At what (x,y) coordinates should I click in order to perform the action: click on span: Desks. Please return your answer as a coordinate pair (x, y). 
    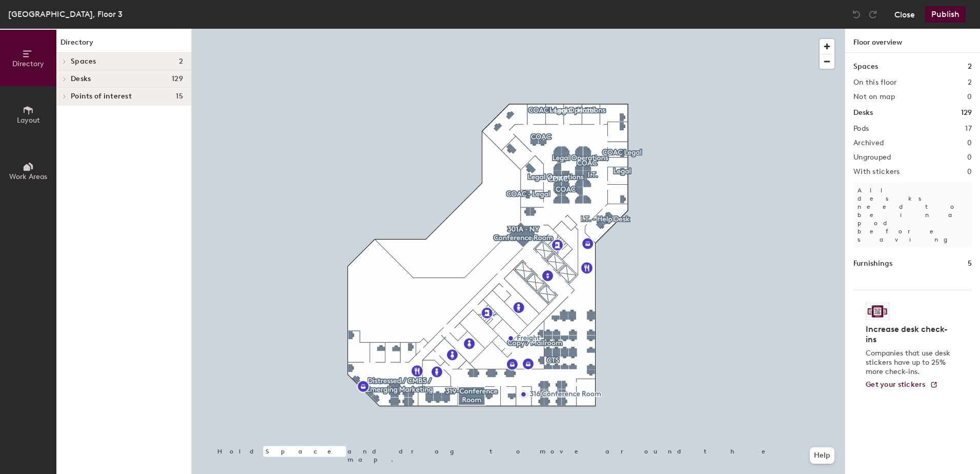
    Looking at the image, I should click on (80, 79).